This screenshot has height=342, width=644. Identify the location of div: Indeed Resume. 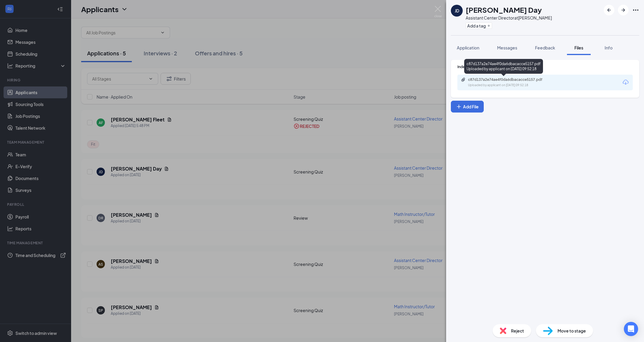
(545, 66).